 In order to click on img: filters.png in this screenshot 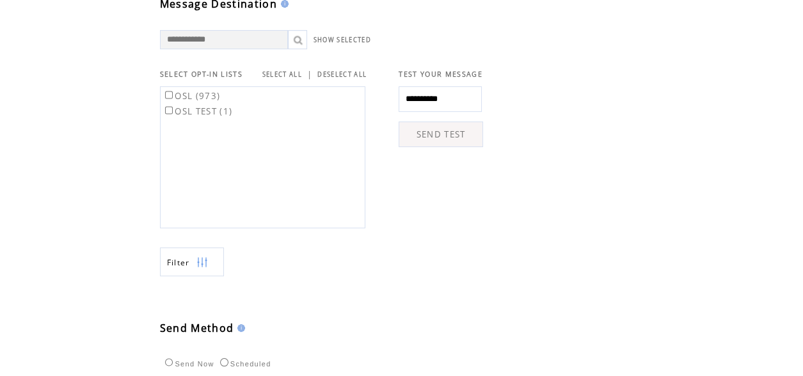, I will do `click(202, 262)`.